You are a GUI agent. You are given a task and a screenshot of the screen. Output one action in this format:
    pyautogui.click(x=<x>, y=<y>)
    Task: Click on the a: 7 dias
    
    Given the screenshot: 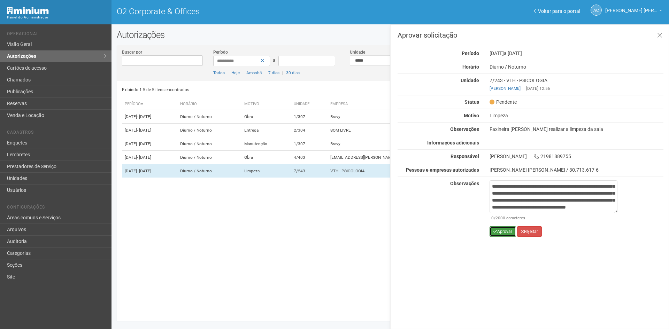 What is the action you would take?
    pyautogui.click(x=274, y=73)
    